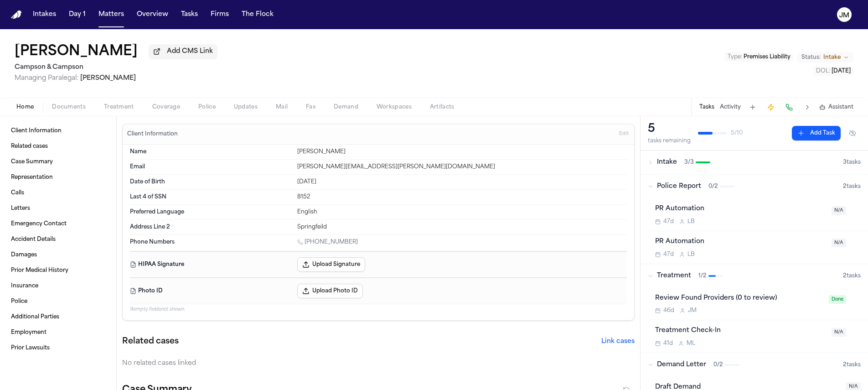 The width and height of the screenshot is (868, 390). What do you see at coordinates (692, 310) in the screenshot?
I see `span: J M` at bounding box center [692, 310].